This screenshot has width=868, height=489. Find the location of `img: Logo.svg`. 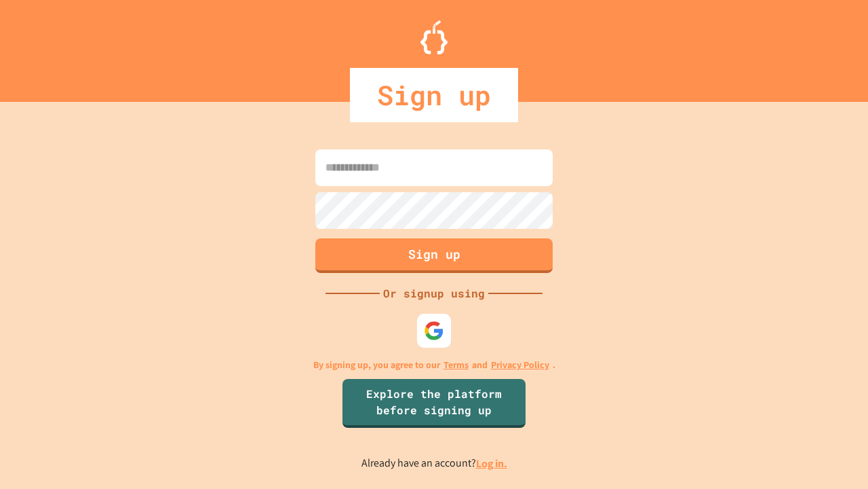

img: Logo.svg is located at coordinates (434, 37).